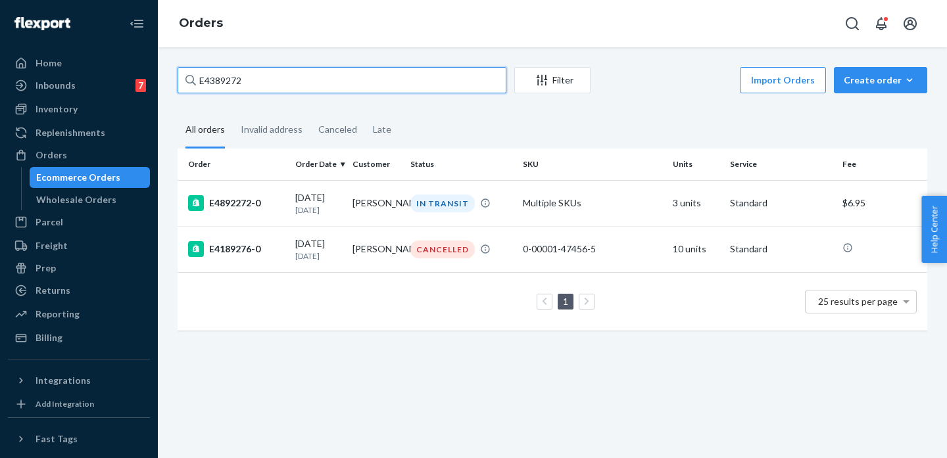 The height and width of the screenshot is (458, 947). What do you see at coordinates (566, 301) in the screenshot?
I see `a: Page 1 is your current page` at bounding box center [566, 301].